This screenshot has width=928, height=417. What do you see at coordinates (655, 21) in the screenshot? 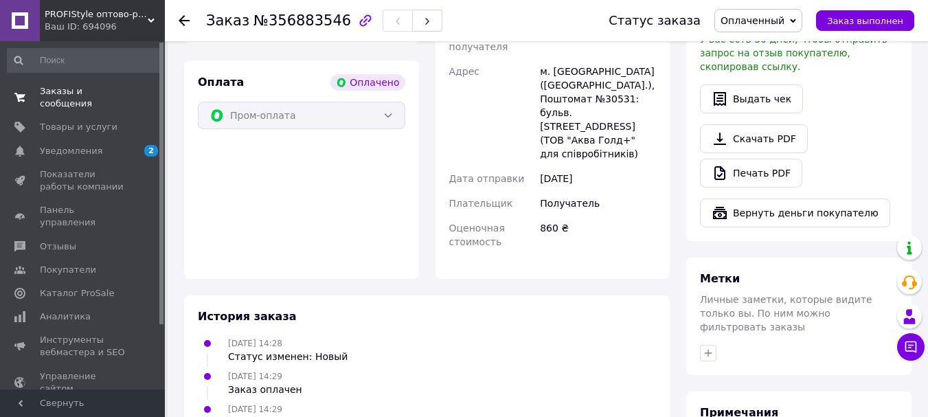
I see `div: Статус заказа` at bounding box center [655, 21].